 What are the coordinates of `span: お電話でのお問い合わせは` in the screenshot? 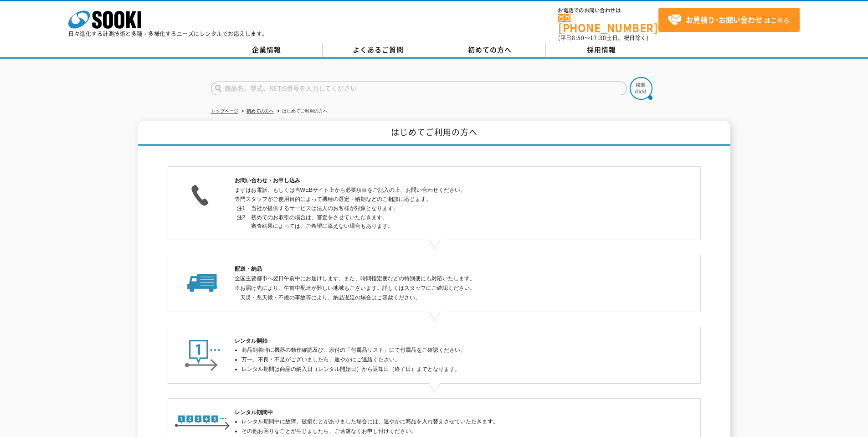 It's located at (608, 10).